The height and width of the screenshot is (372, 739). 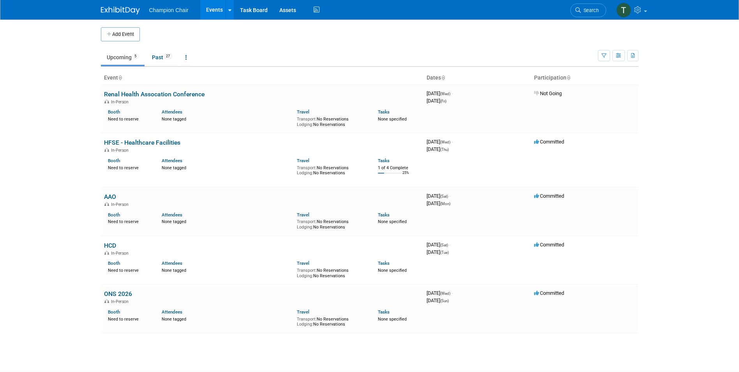 What do you see at coordinates (135, 56) in the screenshot?
I see `span: 5` at bounding box center [135, 56].